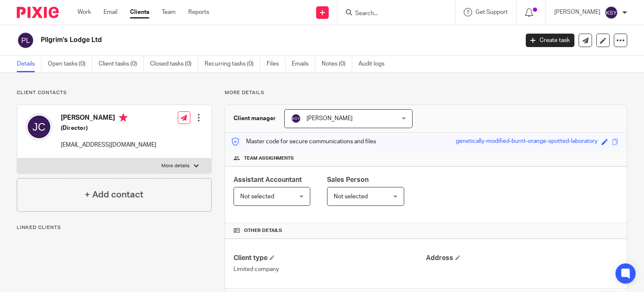 Image resolution: width=644 pixels, height=292 pixels. I want to click on h3: Client manager, so click(255, 118).